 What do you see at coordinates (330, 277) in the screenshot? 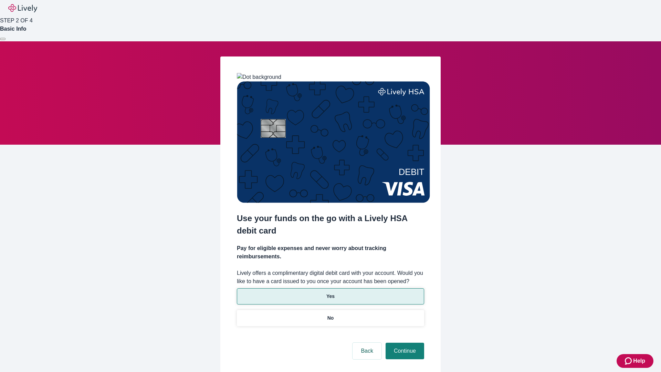
I see `label: Lively offers a complimentary digital debit card with your account. Would you like to have a card...` at bounding box center [330, 277].